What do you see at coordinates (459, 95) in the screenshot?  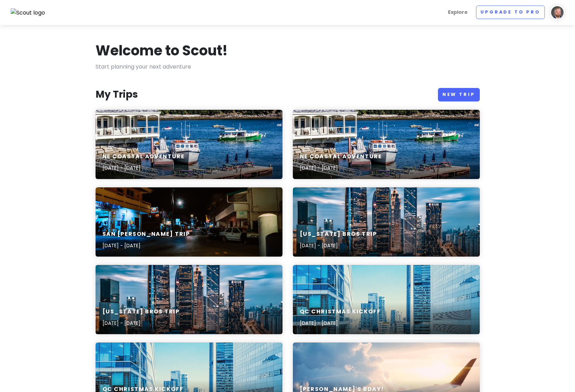 I see `a: New Trip` at bounding box center [459, 95].